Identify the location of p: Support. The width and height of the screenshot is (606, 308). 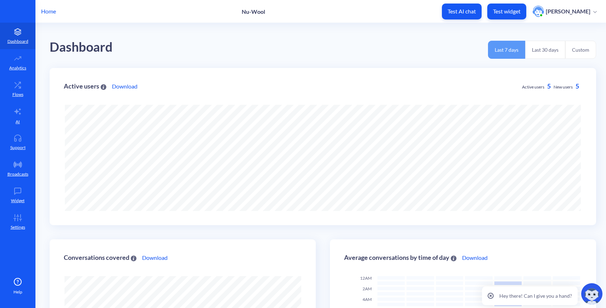
(18, 148).